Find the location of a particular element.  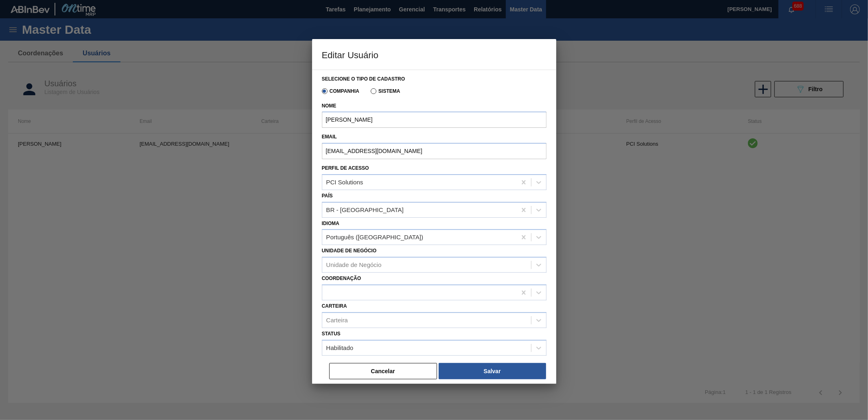

label: Selecione o tipo de cadastro is located at coordinates (363, 79).